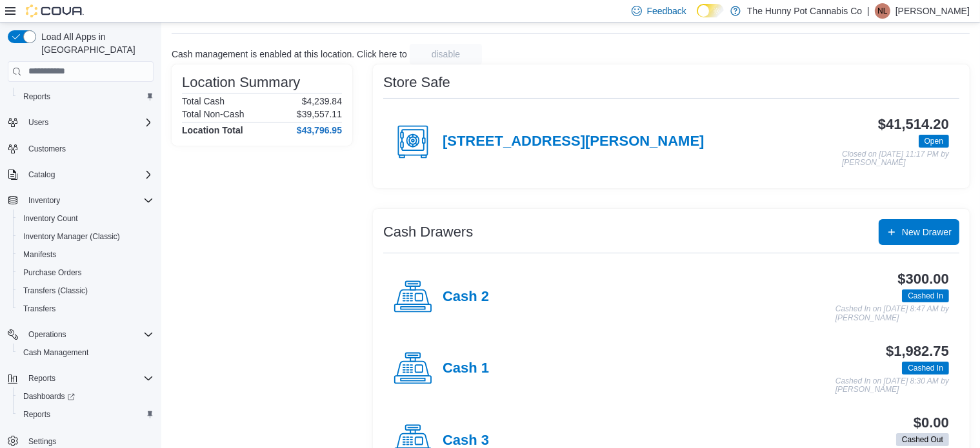  I want to click on h3: $1,982.75, so click(917, 351).